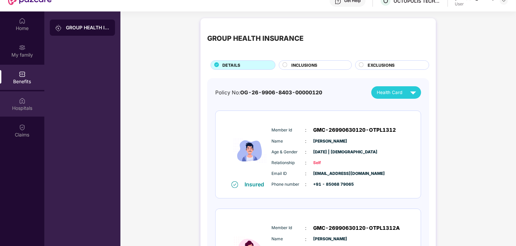 Image resolution: width=516 pixels, height=246 pixels. What do you see at coordinates (289, 162) in the screenshot?
I see `span: Relationship` at bounding box center [289, 162].